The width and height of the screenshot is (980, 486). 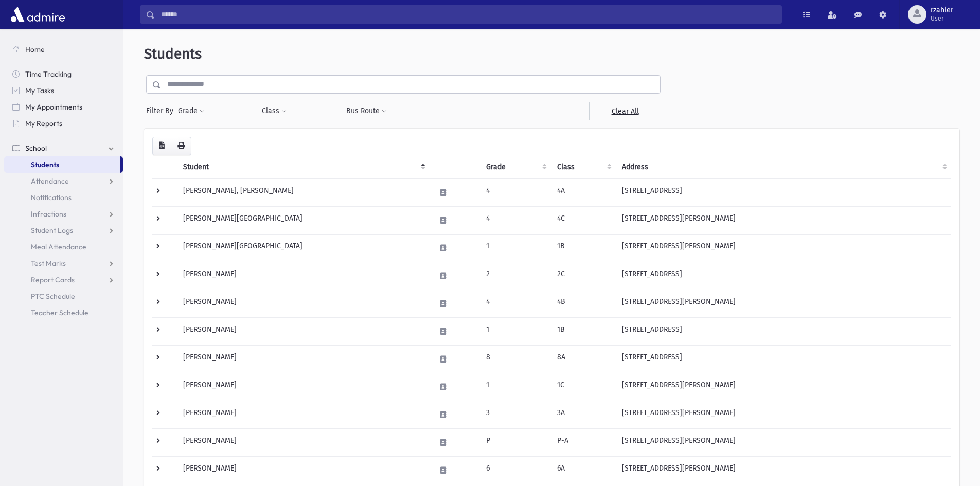 I want to click on td: P, so click(x=516, y=442).